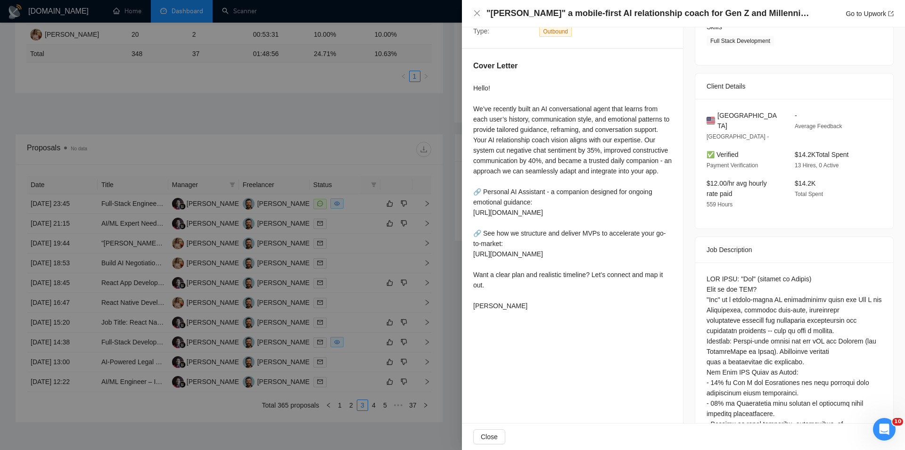 The width and height of the screenshot is (905, 450). I want to click on span: export, so click(891, 14).